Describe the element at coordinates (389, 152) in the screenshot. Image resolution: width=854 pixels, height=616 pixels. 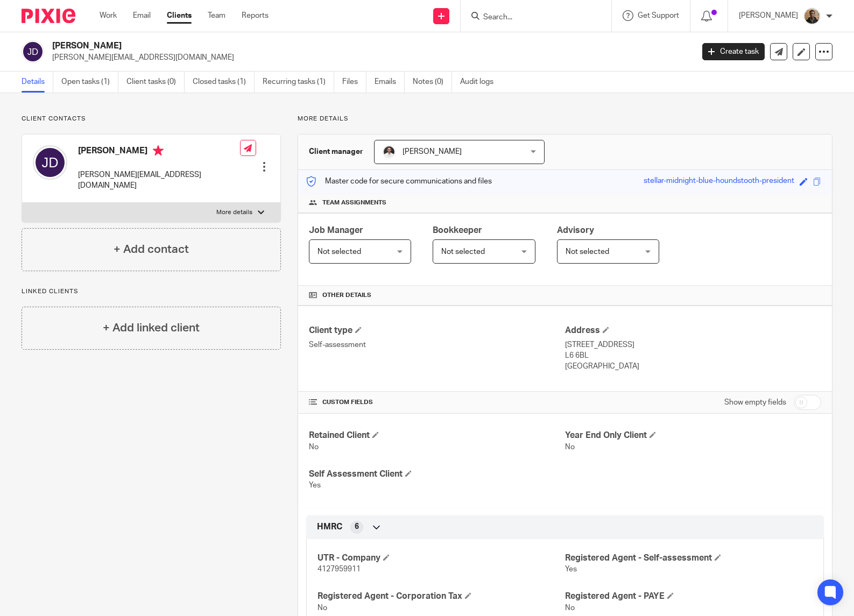
I see `img: dom%20slack.jpg` at that location.